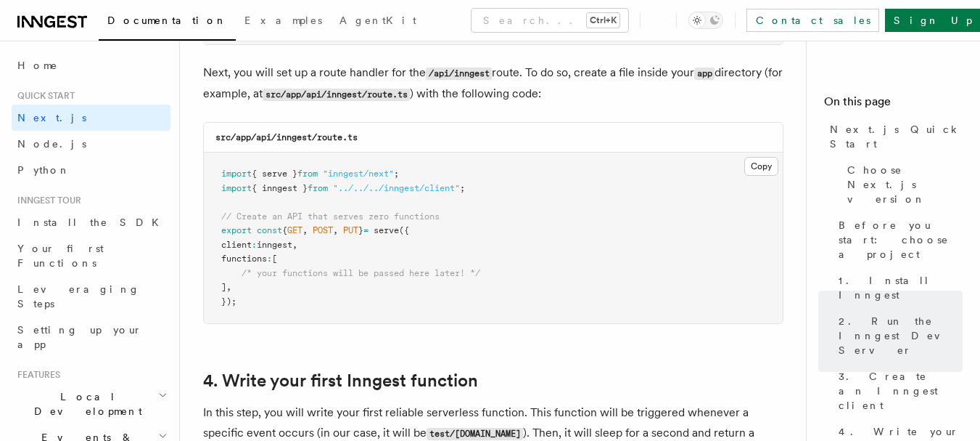 The image size is (980, 441). I want to click on span: AgentKit, so click(377, 20).